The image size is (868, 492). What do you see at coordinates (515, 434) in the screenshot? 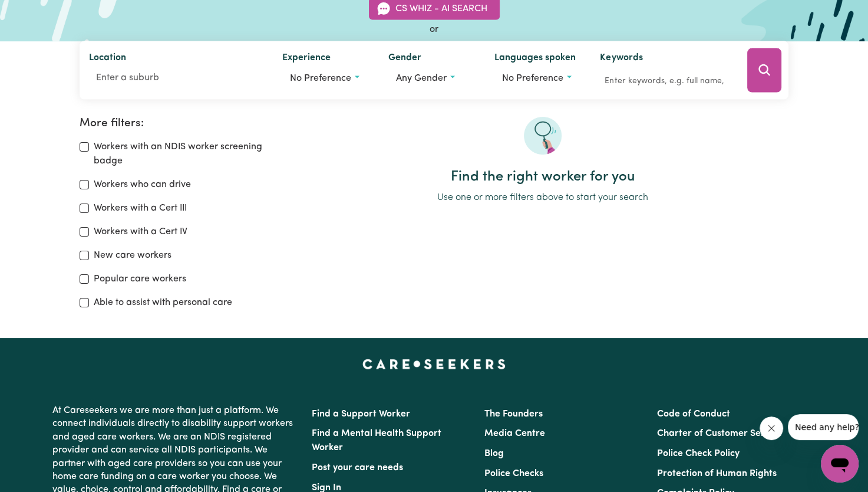
I see `a: Media Centre` at bounding box center [515, 434].